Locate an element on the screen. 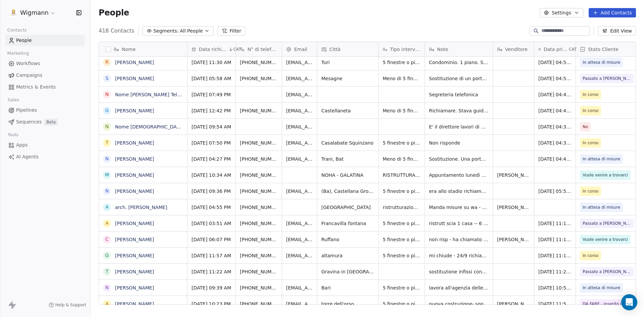 The image size is (644, 317). div: C is located at coordinates (107, 239).